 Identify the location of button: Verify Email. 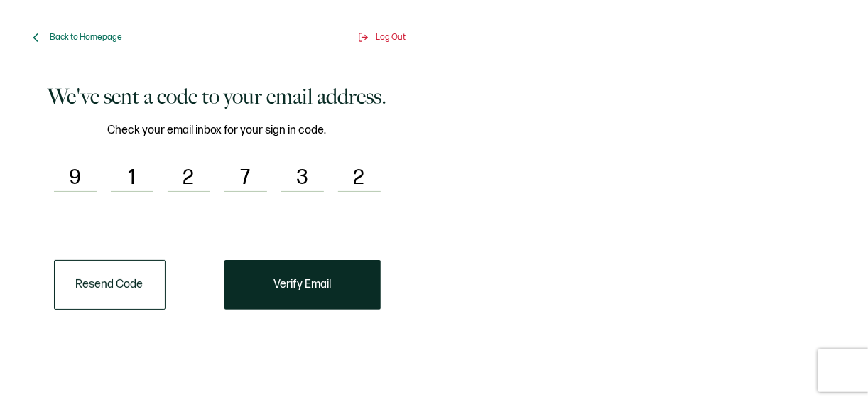
(302, 285).